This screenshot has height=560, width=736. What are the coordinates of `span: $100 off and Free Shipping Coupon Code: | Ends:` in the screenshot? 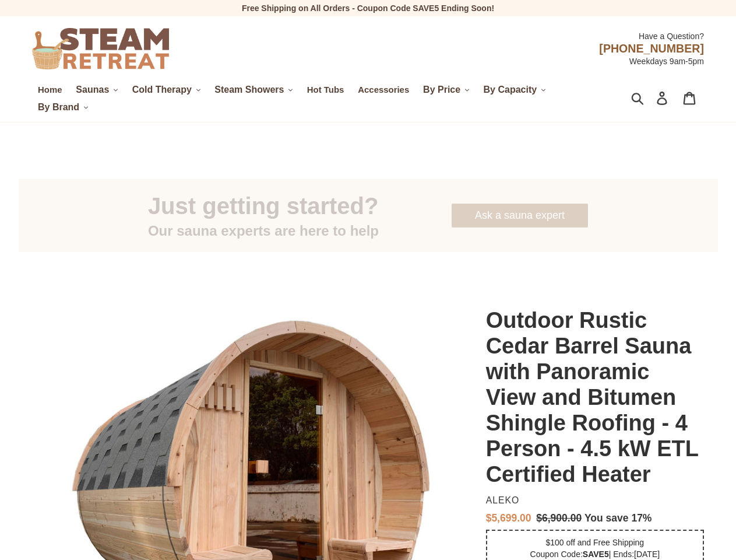 It's located at (595, 548).